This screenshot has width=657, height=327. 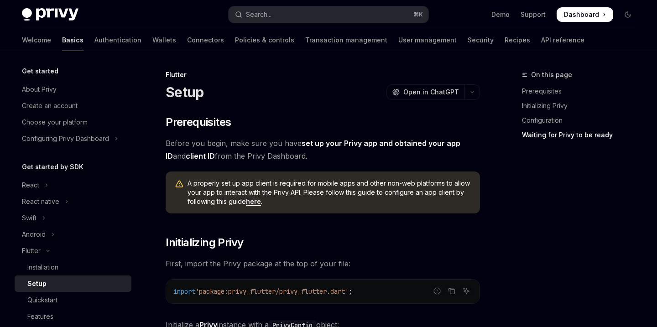 I want to click on button: Open in ChatGPT, so click(x=425, y=92).